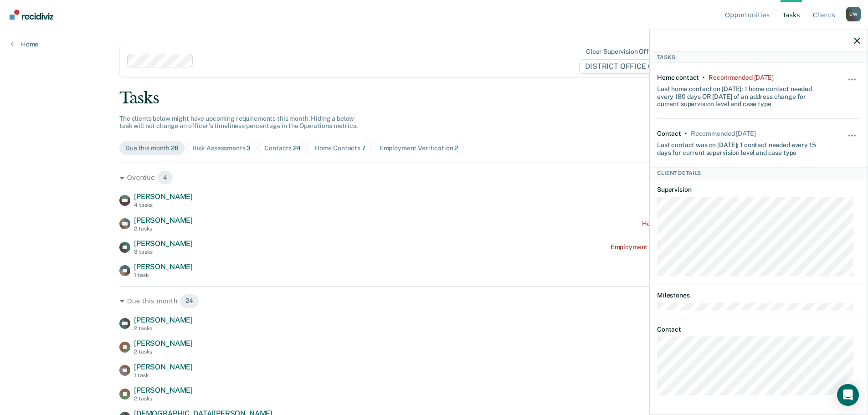 This screenshot has height=415, width=868. What do you see at coordinates (723, 134) in the screenshot?
I see `div: Recommended in 13 days` at bounding box center [723, 134].